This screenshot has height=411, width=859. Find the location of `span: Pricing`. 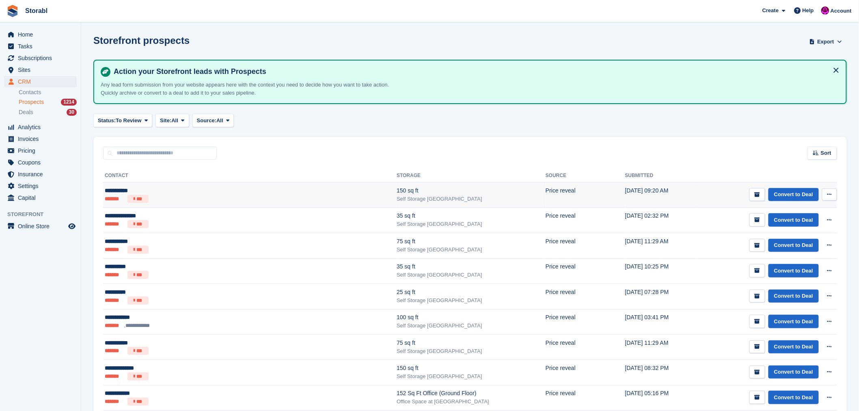

span: Pricing is located at coordinates (42, 151).